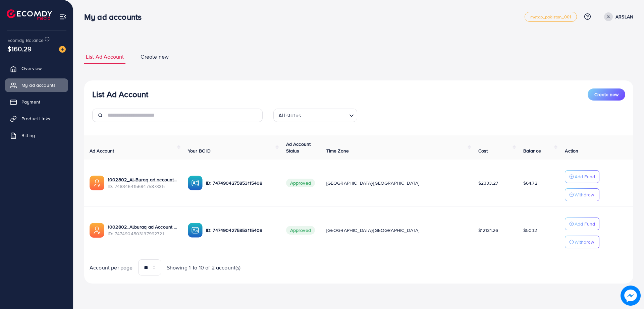 This screenshot has height=309, width=644. Describe the element at coordinates (37, 119) in the screenshot. I see `a: Product Links` at that location.